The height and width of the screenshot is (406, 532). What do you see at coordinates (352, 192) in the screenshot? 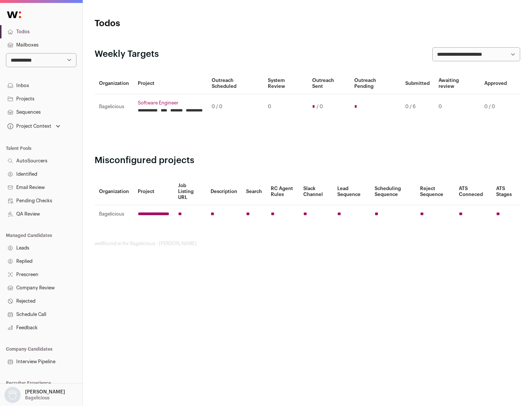
I see `th: Lead Sequence` at bounding box center [352, 192].